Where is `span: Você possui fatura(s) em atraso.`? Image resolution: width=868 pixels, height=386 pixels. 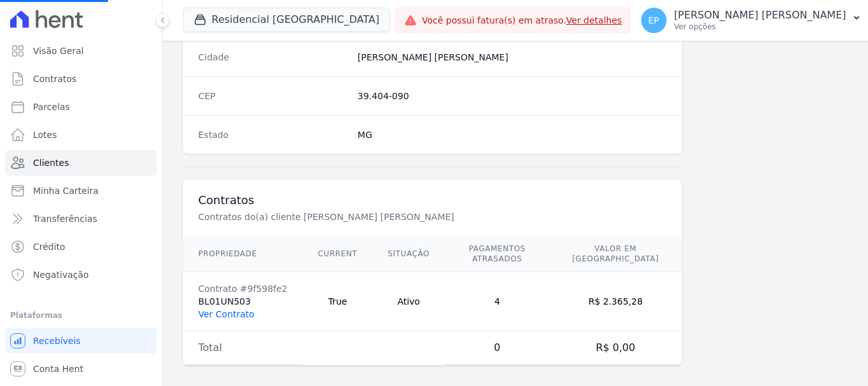 span: Você possui fatura(s) em atraso. is located at coordinates (522, 20).